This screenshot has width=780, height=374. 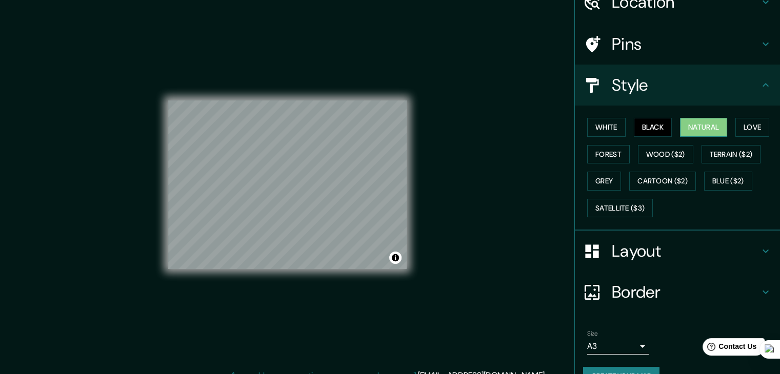 What do you see at coordinates (678, 85) in the screenshot?
I see `div: Style` at bounding box center [678, 85].